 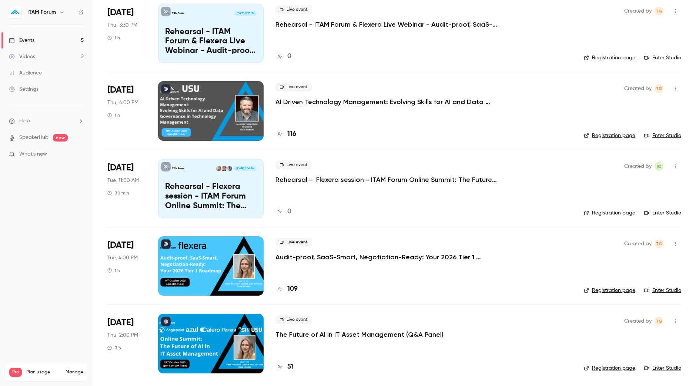 What do you see at coordinates (123, 102) in the screenshot?
I see `span: Thu, 4:00 PM` at bounding box center [123, 102].